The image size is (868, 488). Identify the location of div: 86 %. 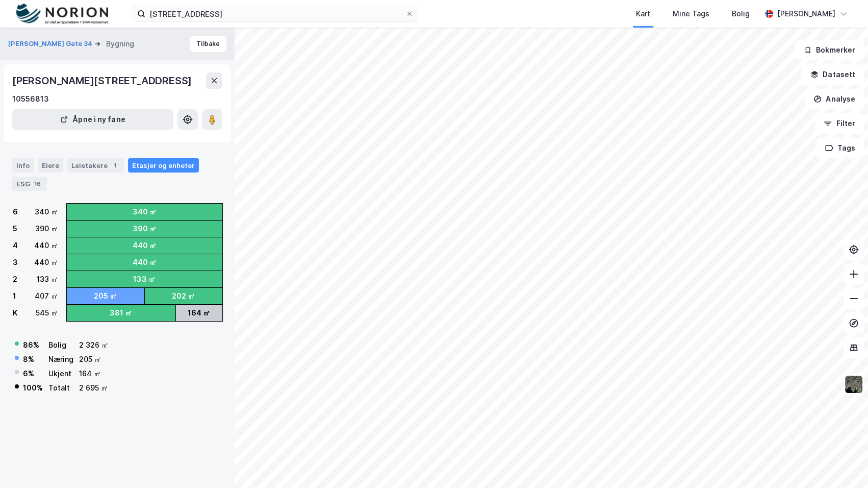
(31, 345).